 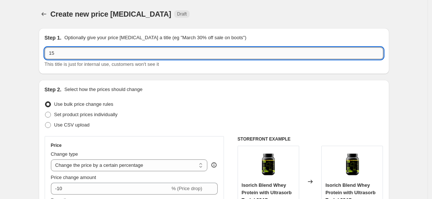 I want to click on h2: Step 1., so click(x=53, y=38).